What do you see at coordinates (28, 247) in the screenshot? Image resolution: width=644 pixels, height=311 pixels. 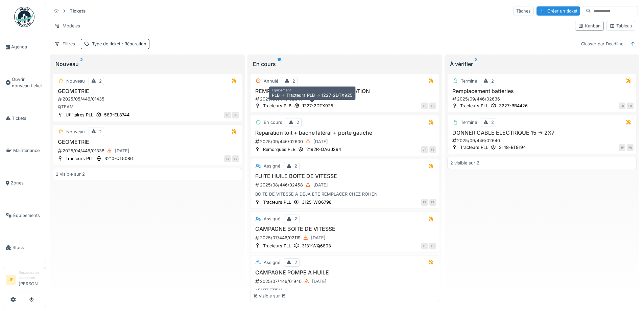 I see `span: Stock` at bounding box center [28, 247].